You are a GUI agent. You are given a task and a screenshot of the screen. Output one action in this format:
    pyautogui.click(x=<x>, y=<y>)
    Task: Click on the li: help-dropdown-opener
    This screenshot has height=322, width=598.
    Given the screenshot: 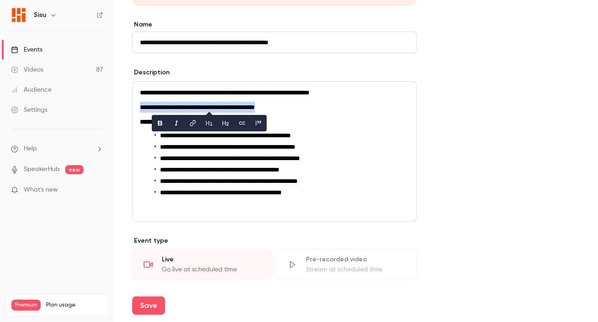 What is the action you would take?
    pyautogui.click(x=57, y=148)
    